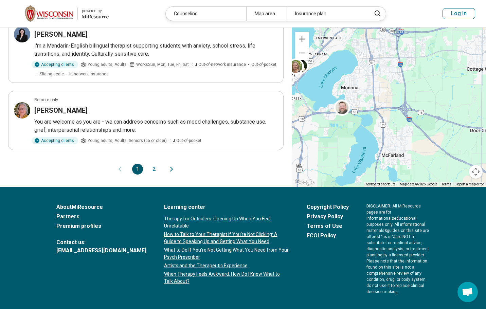  What do you see at coordinates (101, 217) in the screenshot?
I see `a: Partners` at bounding box center [101, 217].